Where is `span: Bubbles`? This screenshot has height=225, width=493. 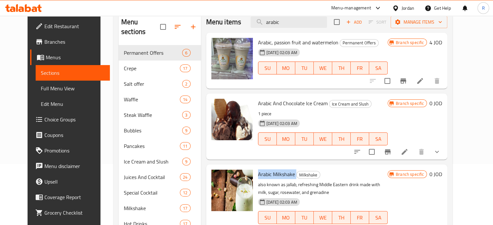
span: Bubbles is located at coordinates (153, 131).